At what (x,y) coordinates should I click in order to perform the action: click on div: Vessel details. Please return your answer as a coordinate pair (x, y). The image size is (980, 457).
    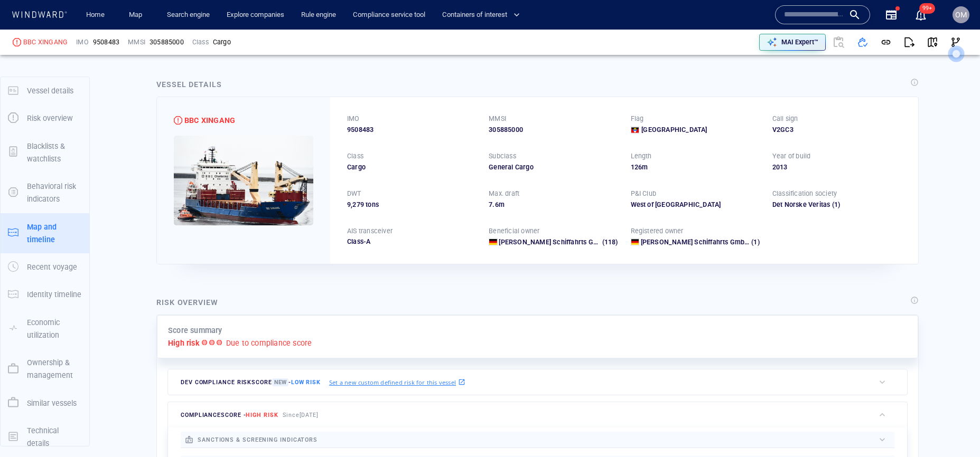
    Looking at the image, I should click on (189, 84).